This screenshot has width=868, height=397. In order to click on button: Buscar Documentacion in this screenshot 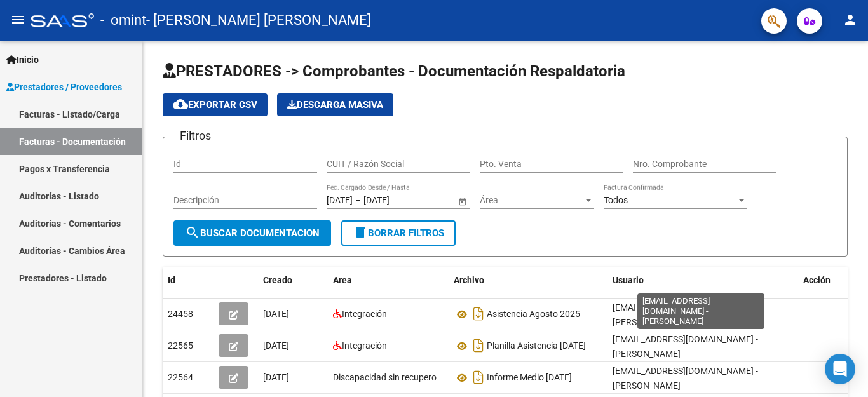, I will do `click(253, 233)`.